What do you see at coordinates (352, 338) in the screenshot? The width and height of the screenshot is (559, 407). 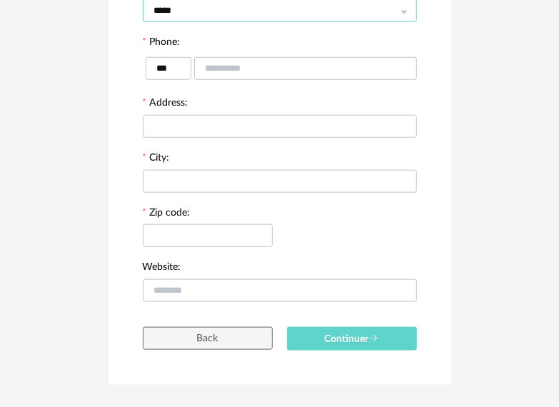 I see `button: Continuer` at bounding box center [352, 338].